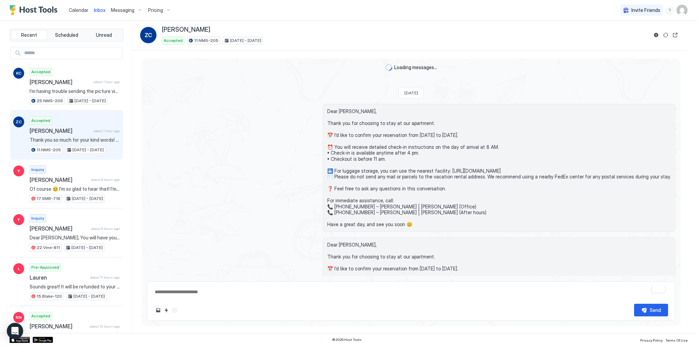 The width and height of the screenshot is (697, 346). I want to click on div: loading, so click(389, 67).